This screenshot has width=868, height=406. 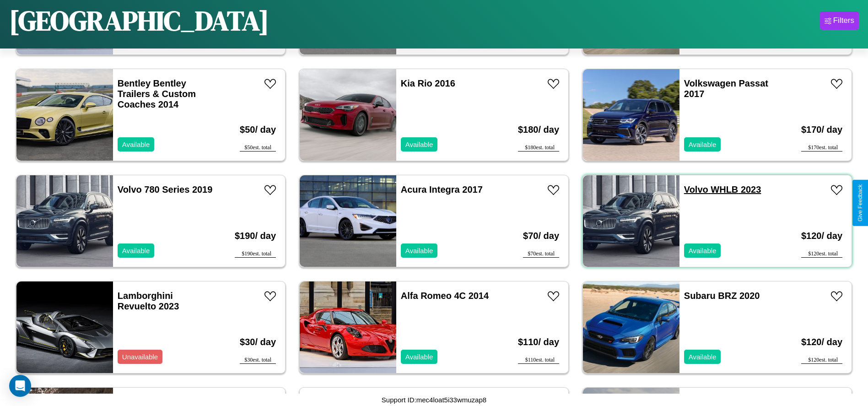 What do you see at coordinates (844, 21) in the screenshot?
I see `div: Filters` at bounding box center [844, 21].